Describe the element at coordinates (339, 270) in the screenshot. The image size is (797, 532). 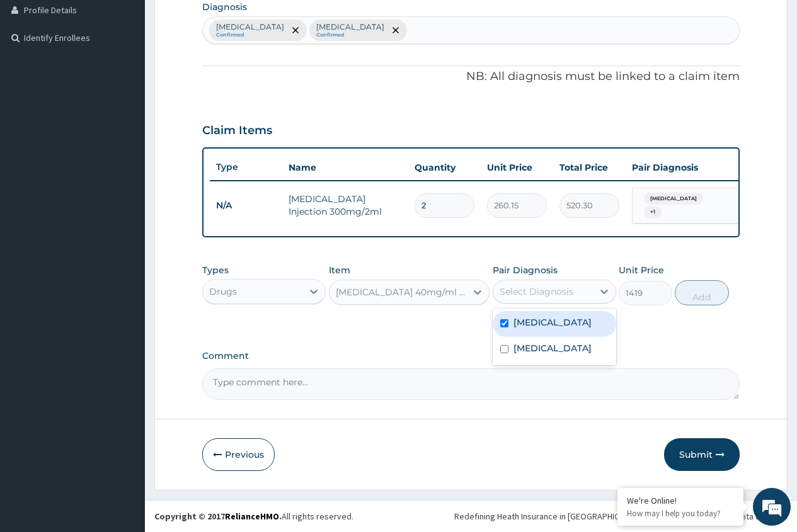
I see `label: Item` at that location.